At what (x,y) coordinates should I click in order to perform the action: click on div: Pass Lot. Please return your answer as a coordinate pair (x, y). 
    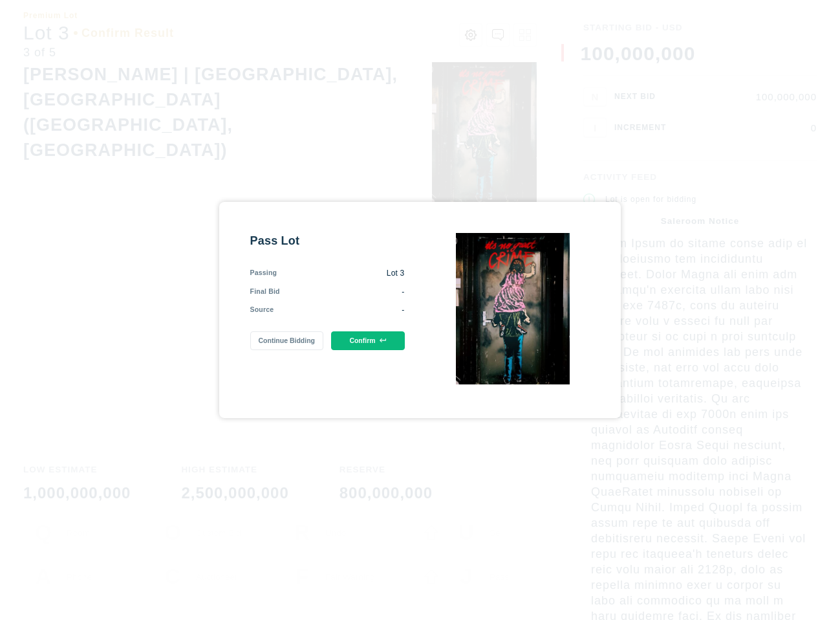
    Looking at the image, I should click on (327, 241).